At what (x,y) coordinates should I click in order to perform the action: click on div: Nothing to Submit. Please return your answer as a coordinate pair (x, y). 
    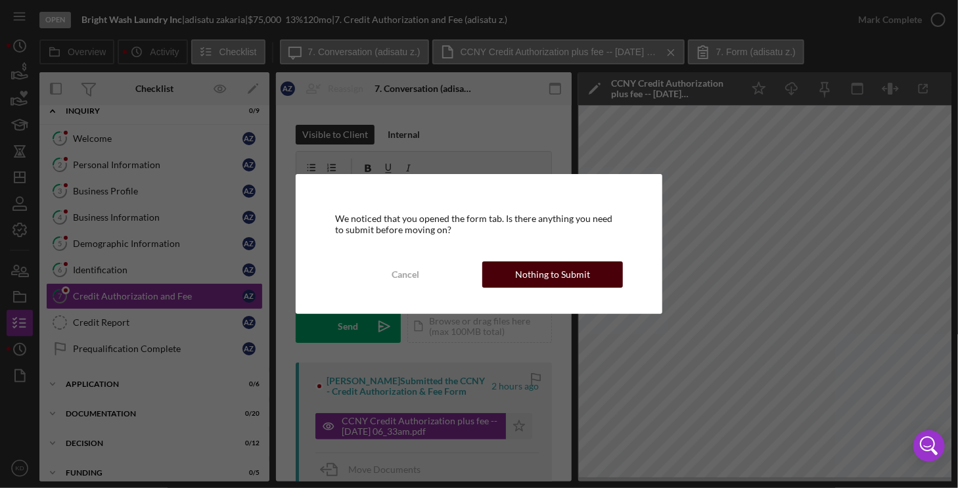
    Looking at the image, I should click on (553, 275).